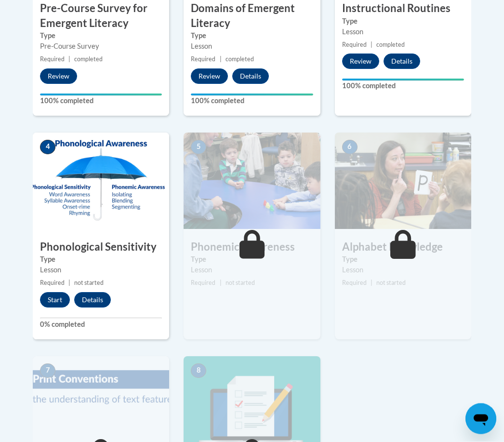 Image resolution: width=504 pixels, height=442 pixels. What do you see at coordinates (101, 325) in the screenshot?
I see `label: 0% completed` at bounding box center [101, 325].